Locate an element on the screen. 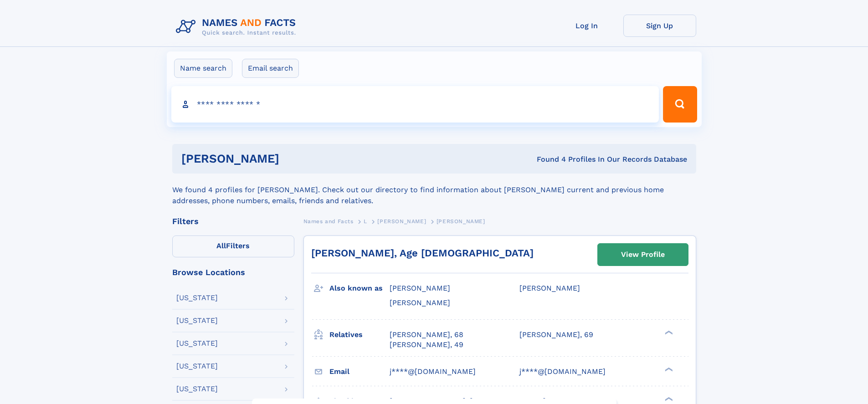 The height and width of the screenshot is (404, 868). div: View Profile is located at coordinates (643, 255).